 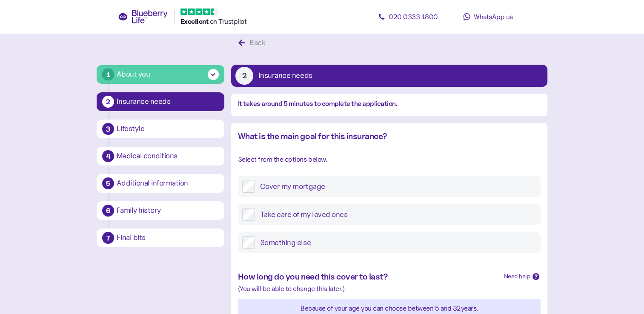 I want to click on label: Something else, so click(x=396, y=243).